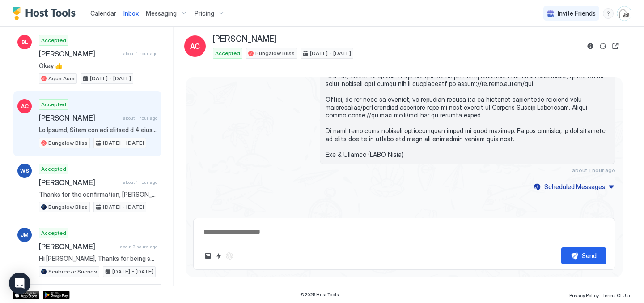  I want to click on a: App Store, so click(26, 295).